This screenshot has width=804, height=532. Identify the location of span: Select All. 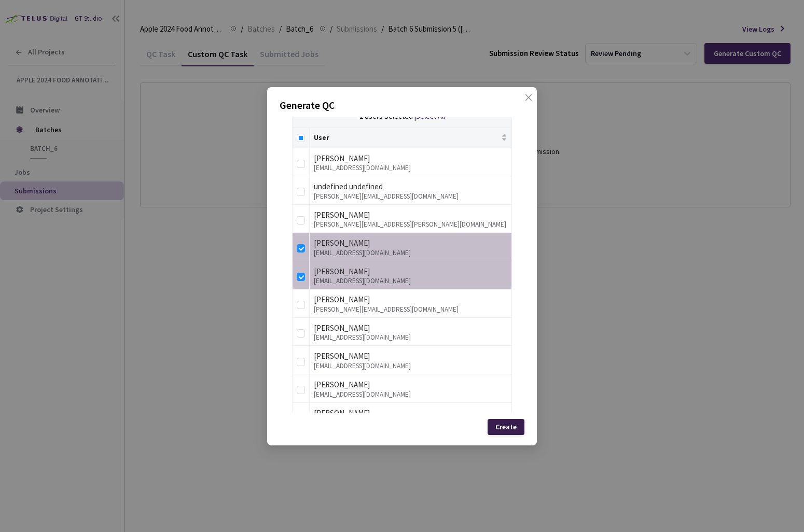
(431, 116).